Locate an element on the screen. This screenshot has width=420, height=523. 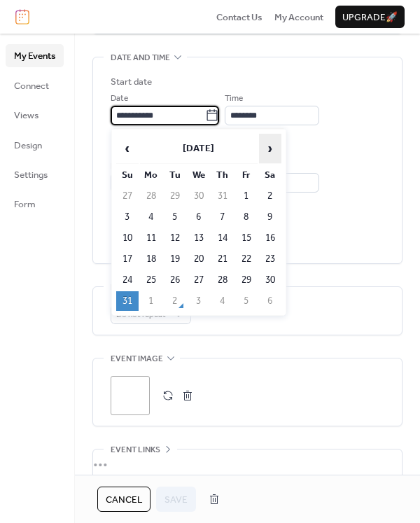
span: My Events is located at coordinates (34, 56).